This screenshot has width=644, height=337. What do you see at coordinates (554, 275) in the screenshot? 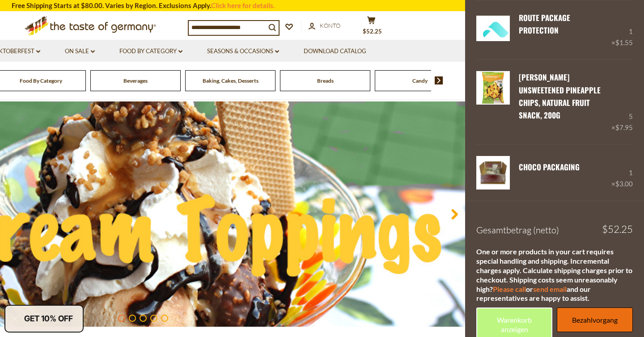
I see `div: One or more products in your cart requires special handling and shipping. Incremental charges app...` at bounding box center [554, 275].